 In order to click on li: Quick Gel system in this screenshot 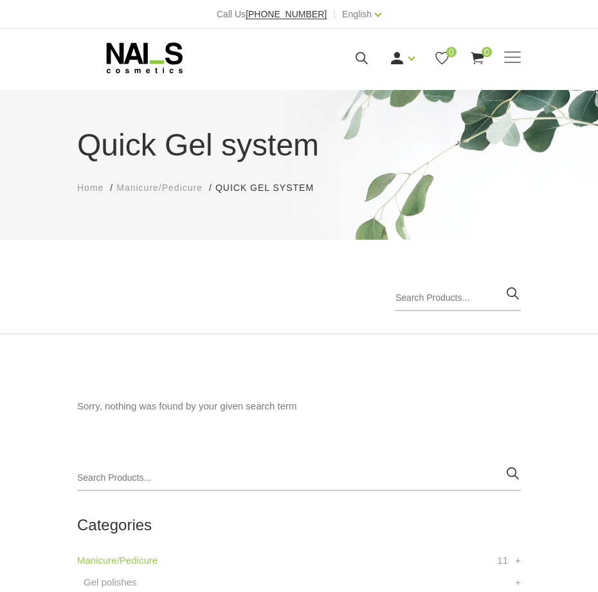, I will do `click(271, 188)`.